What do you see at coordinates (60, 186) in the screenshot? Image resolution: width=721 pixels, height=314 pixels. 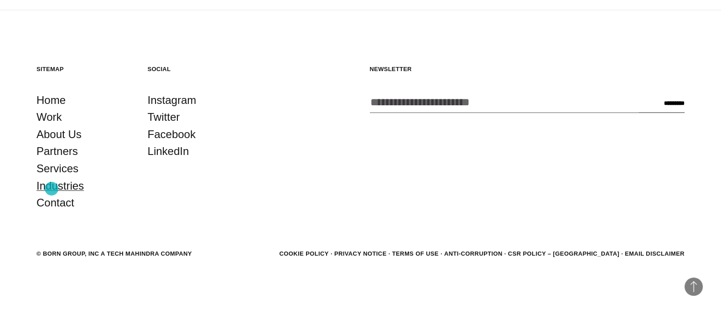 I see `a: Industries` at bounding box center [60, 186].